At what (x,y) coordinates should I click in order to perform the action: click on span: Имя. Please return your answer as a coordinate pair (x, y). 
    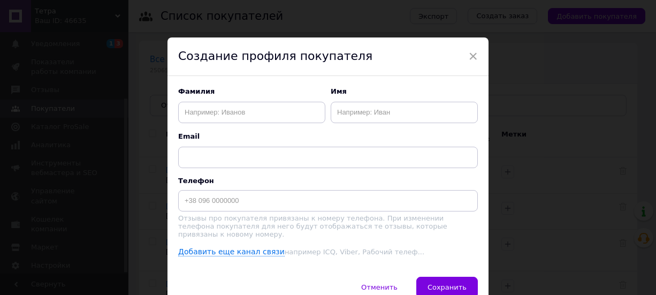
    Looking at the image, I should click on (404, 91).